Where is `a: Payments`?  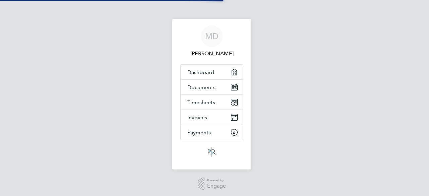
a: Payments is located at coordinates (212, 133).